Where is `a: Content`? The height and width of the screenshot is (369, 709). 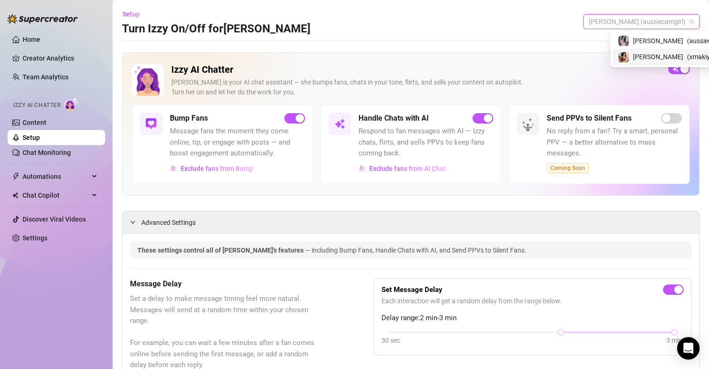
a: Content is located at coordinates (34, 123).